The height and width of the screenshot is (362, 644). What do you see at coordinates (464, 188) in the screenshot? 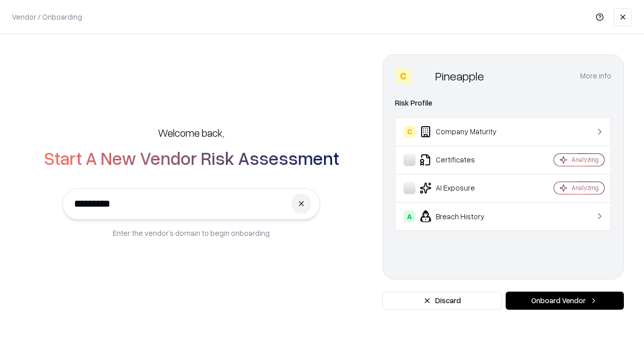
I see `div: AI Exposure` at bounding box center [464, 188].